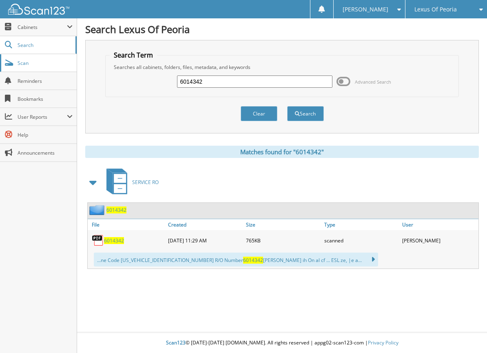 The width and height of the screenshot is (487, 353). I want to click on div: Chat Widget, so click(467, 334).